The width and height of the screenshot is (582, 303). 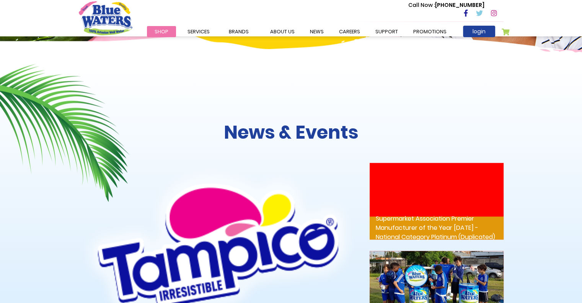 I want to click on a: TTBS Quality Awards in Human Resource Focus, Business Results and Operational Excellence, so click(x=218, y=244).